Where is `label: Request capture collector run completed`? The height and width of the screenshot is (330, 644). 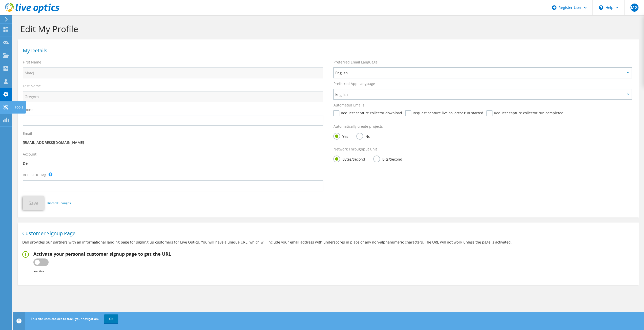 label: Request capture collector run completed is located at coordinates (525, 113).